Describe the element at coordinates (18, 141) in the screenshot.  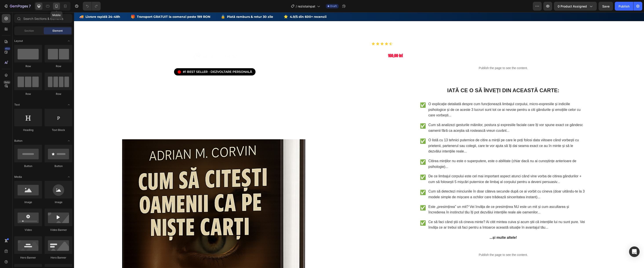
I see `span: Button` at that location.